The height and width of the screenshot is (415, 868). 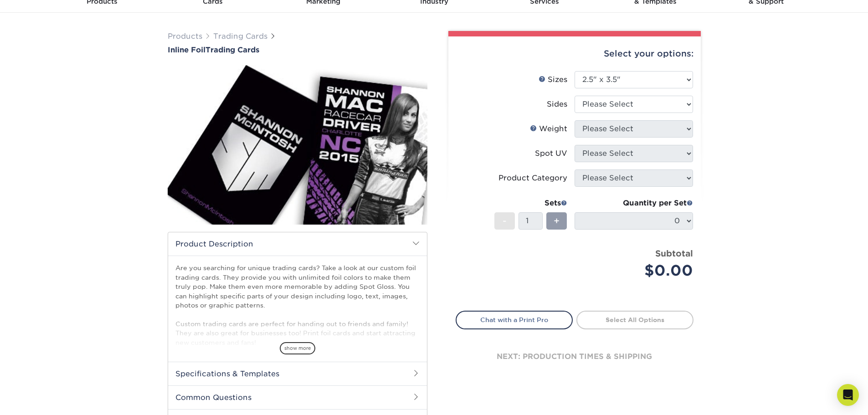 What do you see at coordinates (298, 305) in the screenshot?
I see `p: Are you searching for unique trading cards? Take a look at our custom foil trading cards. They pr...` at bounding box center [298, 305].